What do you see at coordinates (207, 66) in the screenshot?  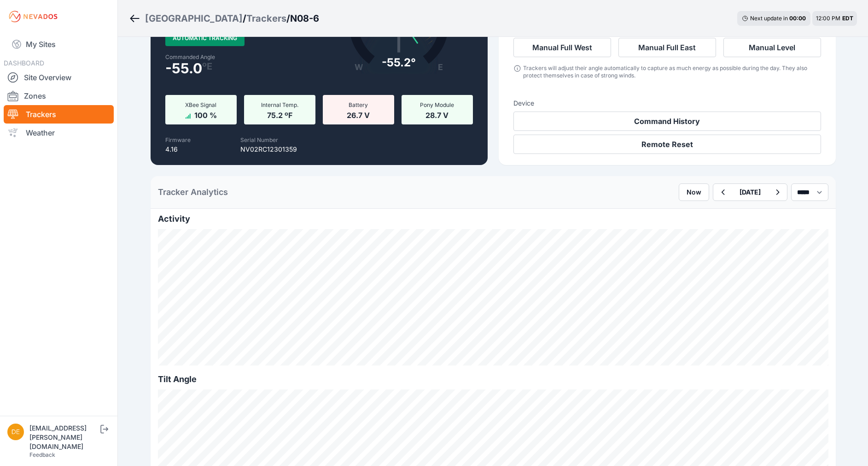 I see `span: º E` at bounding box center [207, 66].